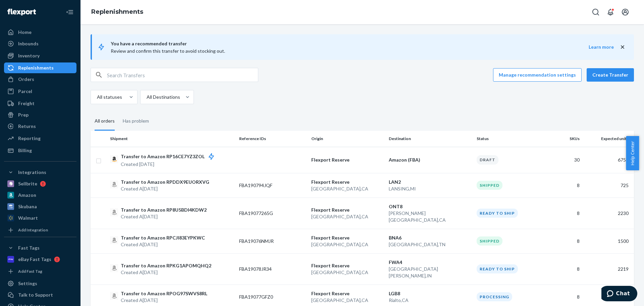 This screenshot has width=644, height=306. What do you see at coordinates (170, 157) in the screenshot?
I see `p: Transfer to Amazon RP16CE7YZ3ZOL` at bounding box center [170, 157].